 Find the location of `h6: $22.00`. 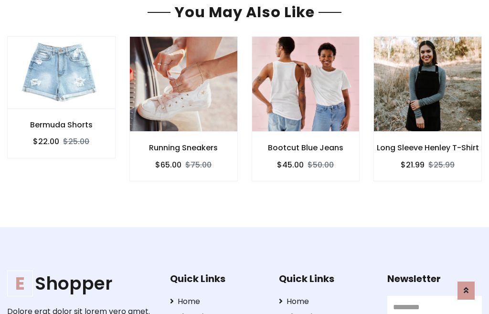

h6: $22.00 is located at coordinates (46, 141).